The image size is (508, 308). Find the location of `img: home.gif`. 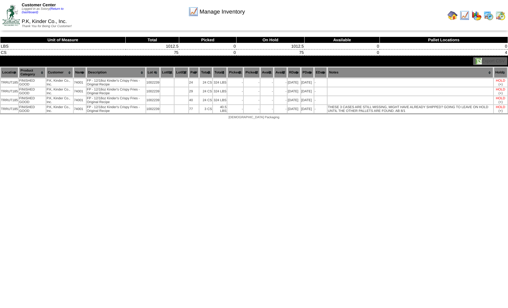

img: home.gif is located at coordinates (453, 15).